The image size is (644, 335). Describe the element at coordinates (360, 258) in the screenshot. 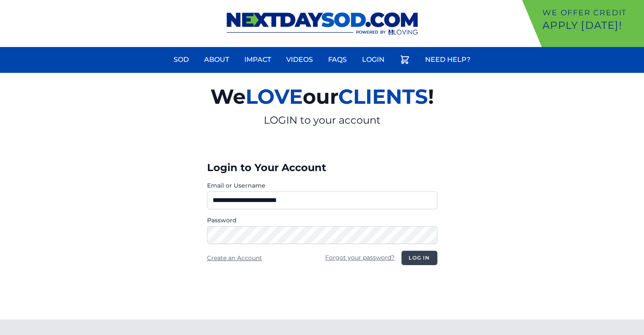

I see `a: Forgot your password?` at that location.